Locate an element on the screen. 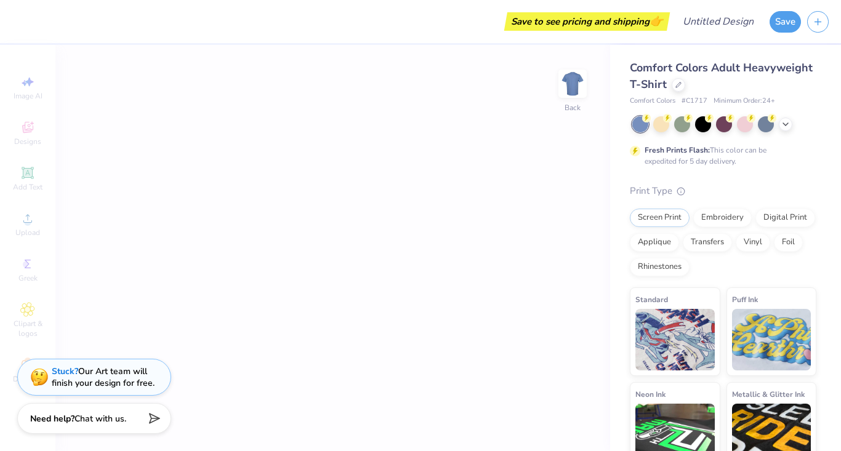 Image resolution: width=841 pixels, height=451 pixels. strong: Fresh Prints Flash: is located at coordinates (677, 150).